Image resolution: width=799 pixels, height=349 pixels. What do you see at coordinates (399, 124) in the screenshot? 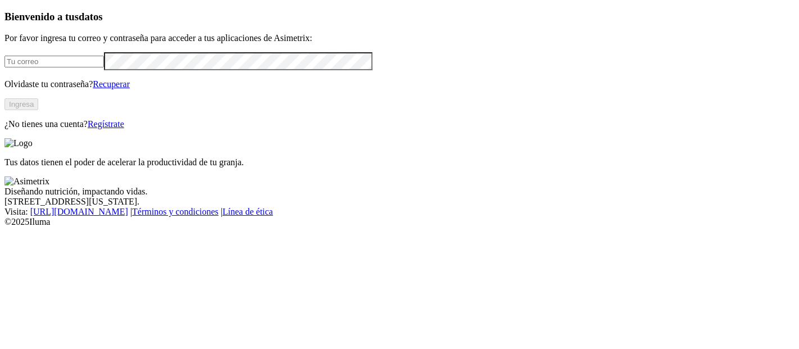
I see `p: ¿No tienes una cuenta?` at bounding box center [399, 124].